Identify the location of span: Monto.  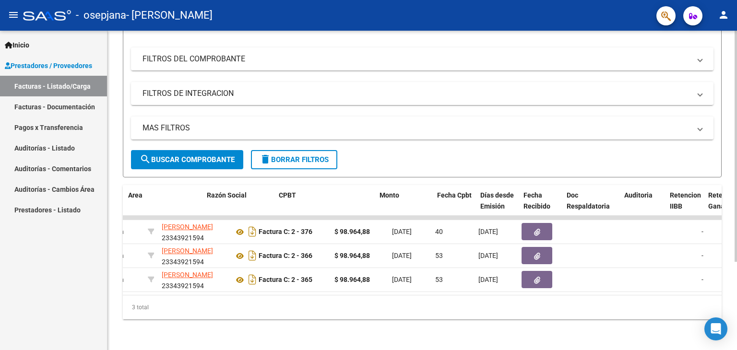
(389, 195).